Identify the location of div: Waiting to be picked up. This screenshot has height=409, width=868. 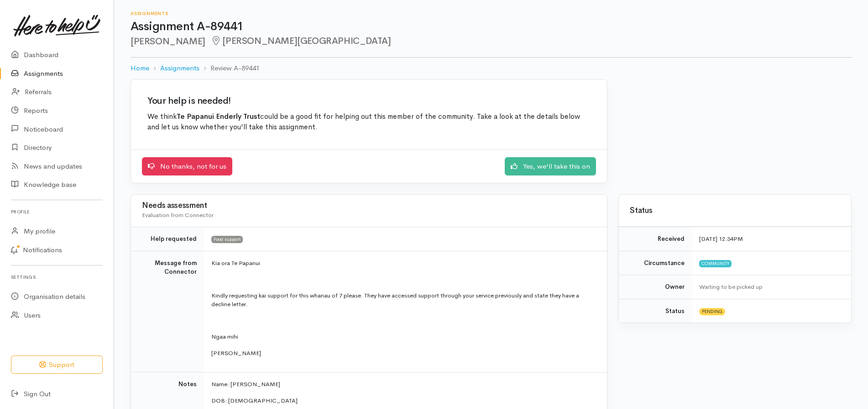
(769, 287).